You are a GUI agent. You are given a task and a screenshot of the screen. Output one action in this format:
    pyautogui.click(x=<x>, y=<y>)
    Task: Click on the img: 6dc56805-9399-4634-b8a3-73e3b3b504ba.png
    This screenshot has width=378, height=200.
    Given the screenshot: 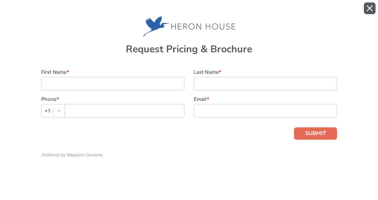 What is the action you would take?
    pyautogui.click(x=189, y=26)
    